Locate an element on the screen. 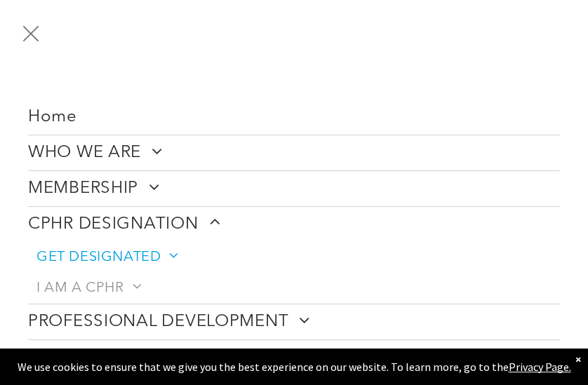  a: GET DESIGNATED is located at coordinates (294, 258).